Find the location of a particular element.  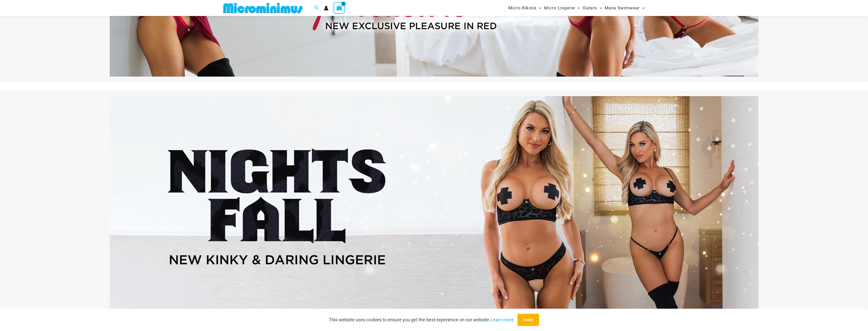

a: Account icon link is located at coordinates (326, 8).